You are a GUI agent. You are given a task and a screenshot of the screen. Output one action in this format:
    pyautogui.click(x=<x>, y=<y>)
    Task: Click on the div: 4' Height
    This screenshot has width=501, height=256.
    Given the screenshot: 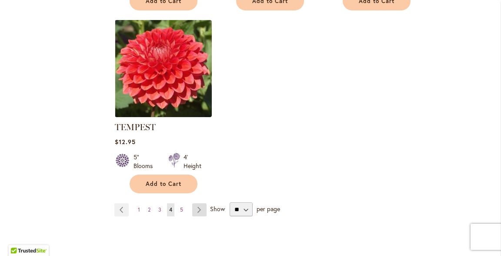 What is the action you would take?
    pyautogui.click(x=192, y=161)
    